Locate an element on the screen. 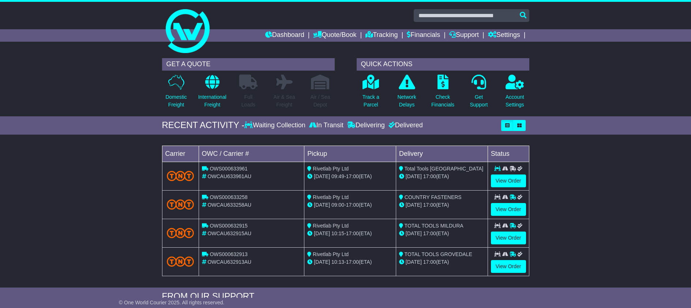 This screenshot has height=308, width=691. span: 10:15 is located at coordinates (338, 234).